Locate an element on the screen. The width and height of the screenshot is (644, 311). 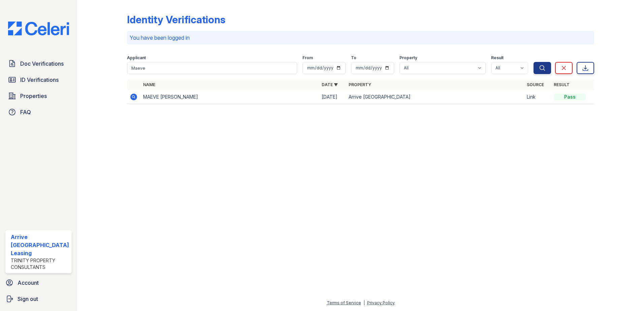
a: FAQ is located at coordinates (38, 112).